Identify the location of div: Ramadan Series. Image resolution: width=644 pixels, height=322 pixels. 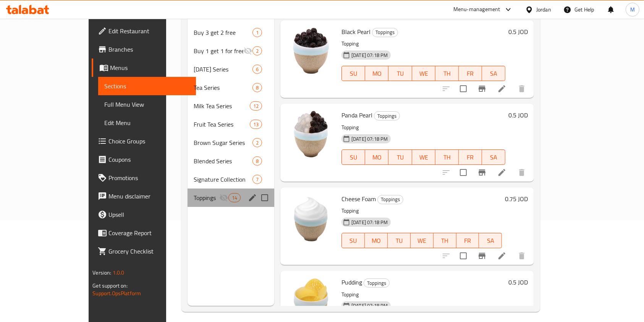
(223, 69).